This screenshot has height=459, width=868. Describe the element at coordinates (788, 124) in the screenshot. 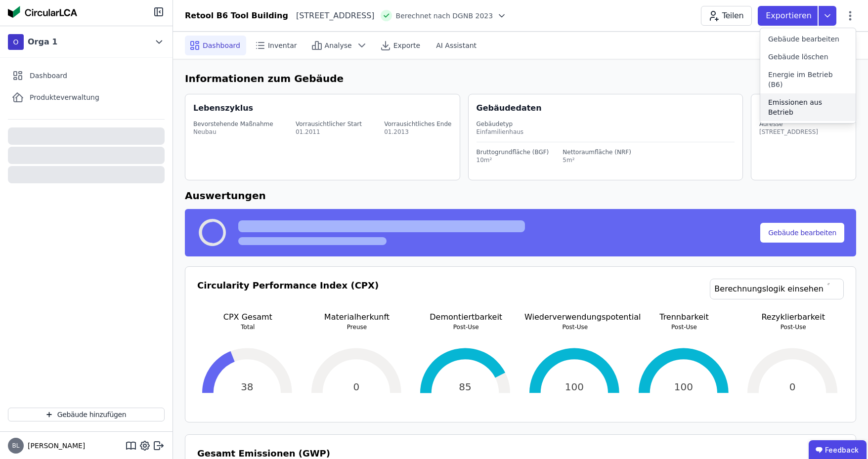

I see `div: Adresse` at that location.